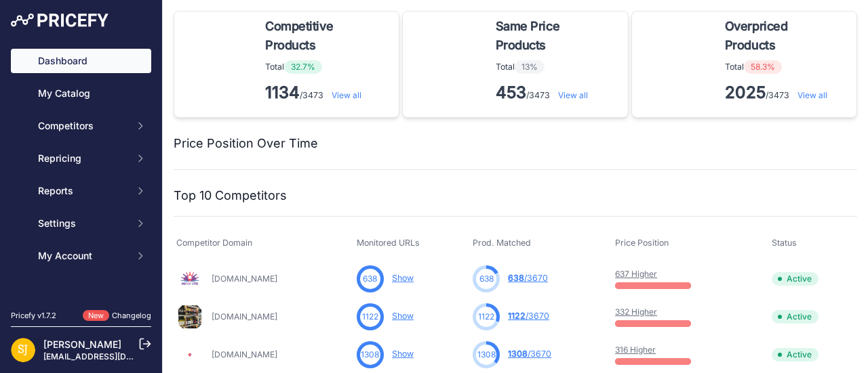  I want to click on span: Overpriced Products, so click(782, 36).